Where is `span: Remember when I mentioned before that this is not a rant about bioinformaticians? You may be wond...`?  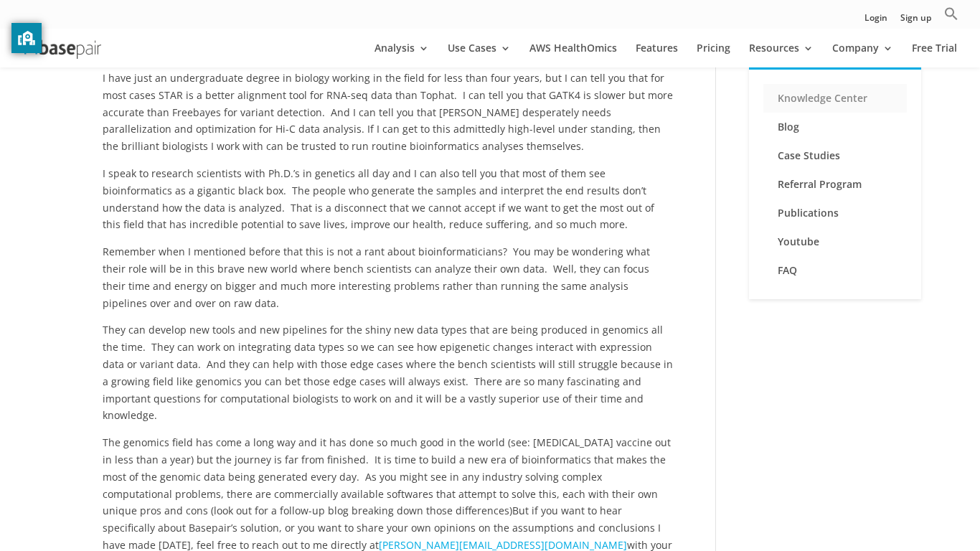
span: Remember when I mentioned before that this is not a rant about bioinformaticians? You may be wond... is located at coordinates (376, 276).